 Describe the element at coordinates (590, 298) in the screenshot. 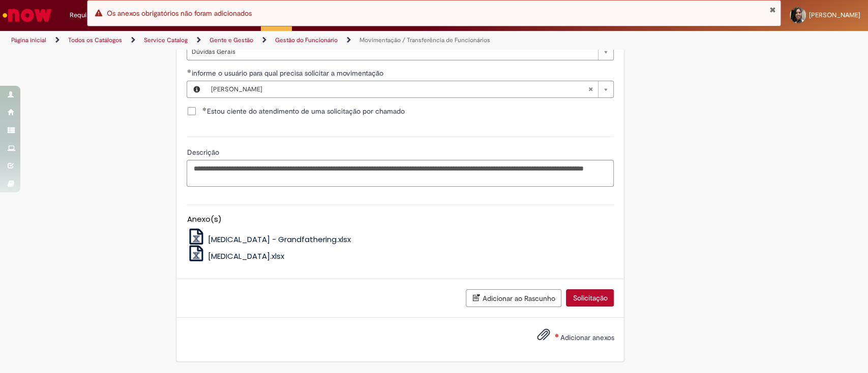

I see `button: Solicitação` at that location.